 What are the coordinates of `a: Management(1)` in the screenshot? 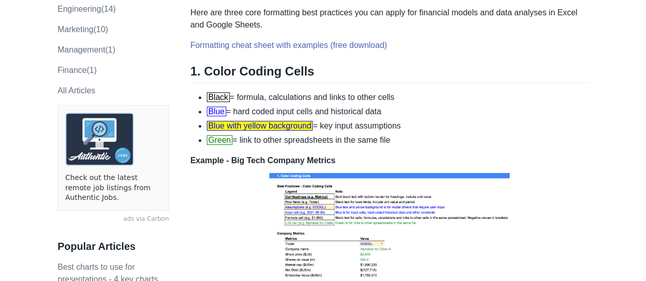 It's located at (86, 50).